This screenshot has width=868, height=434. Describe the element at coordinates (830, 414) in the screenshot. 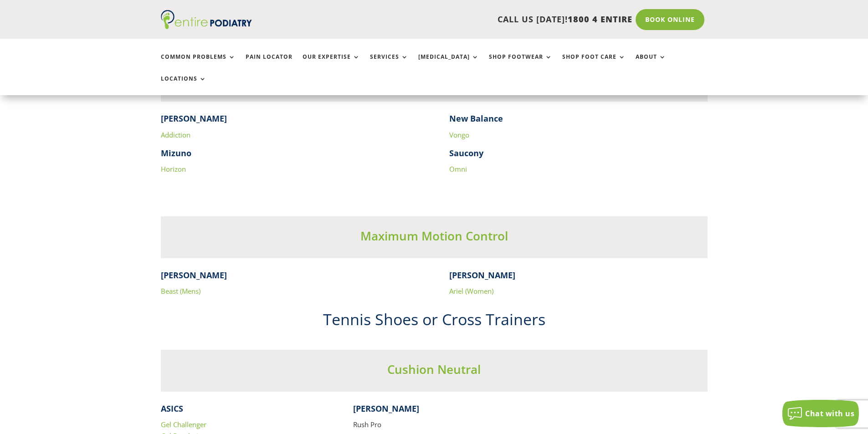

I see `span: Chat with us` at that location.